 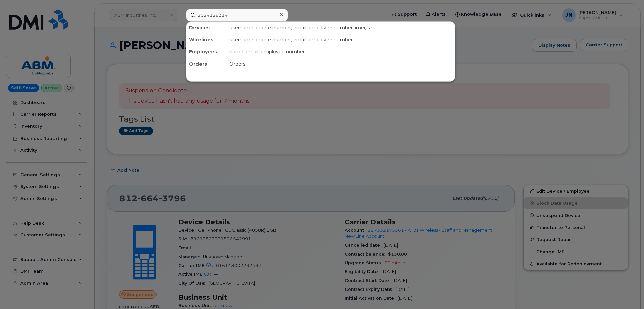 What do you see at coordinates (341, 52) in the screenshot?
I see `div: name, email, employee number` at bounding box center [341, 52].